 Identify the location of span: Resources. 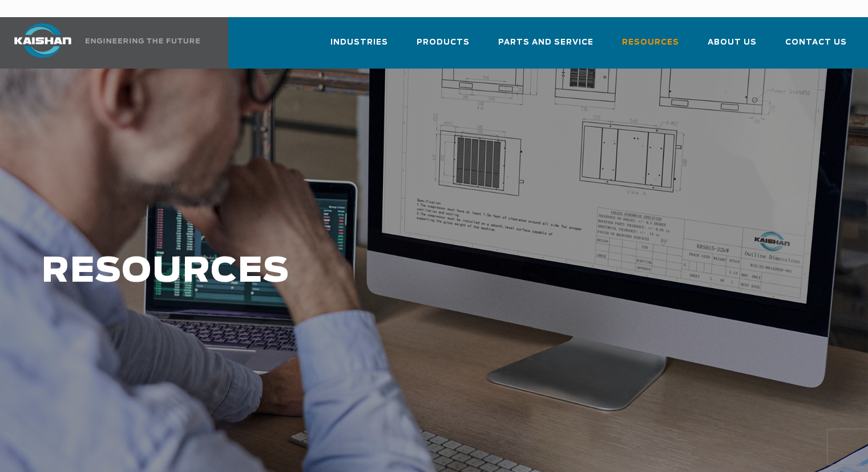
(651, 42).